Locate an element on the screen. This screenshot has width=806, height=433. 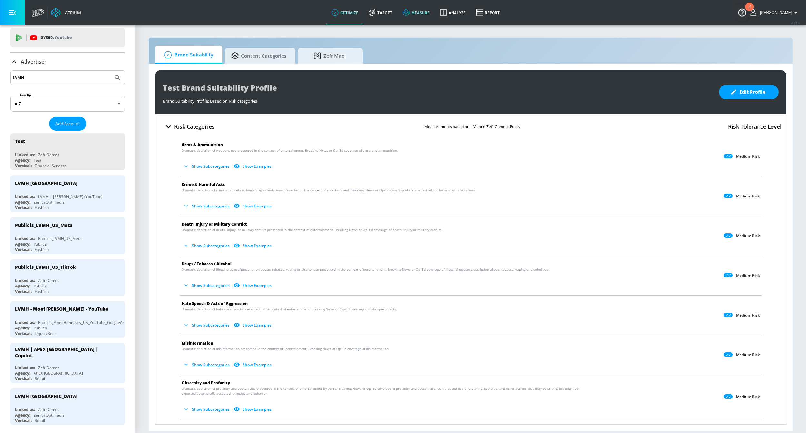
span: Dramatic depiction of profanity and obscenities presented in the context of entertainment by genr... is located at coordinates (380, 391).